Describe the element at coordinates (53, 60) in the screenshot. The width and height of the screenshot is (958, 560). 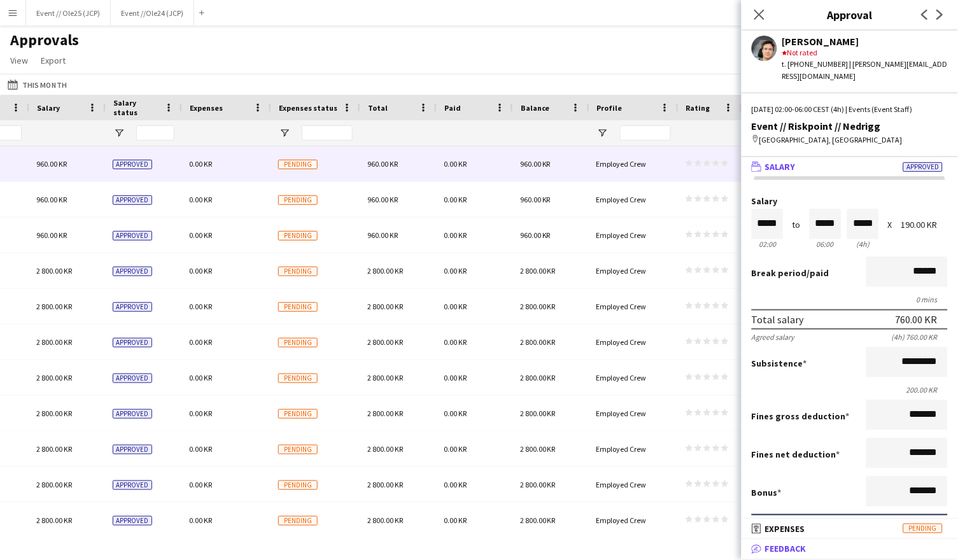
I see `a: Export` at that location.